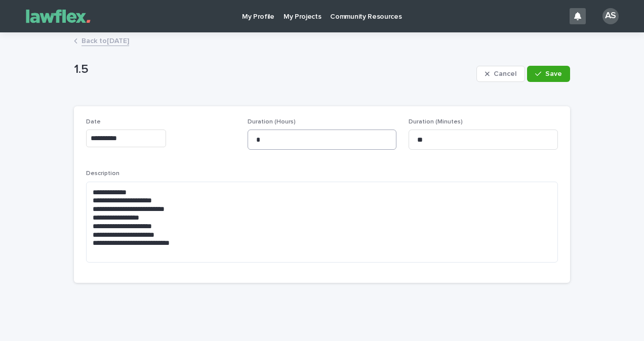 The height and width of the screenshot is (341, 644). I want to click on span: Cancel, so click(505, 74).